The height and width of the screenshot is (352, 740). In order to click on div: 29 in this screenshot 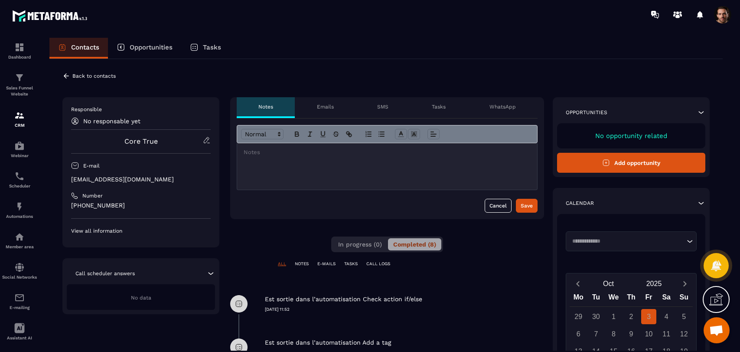, I will do `click(579, 316)`.